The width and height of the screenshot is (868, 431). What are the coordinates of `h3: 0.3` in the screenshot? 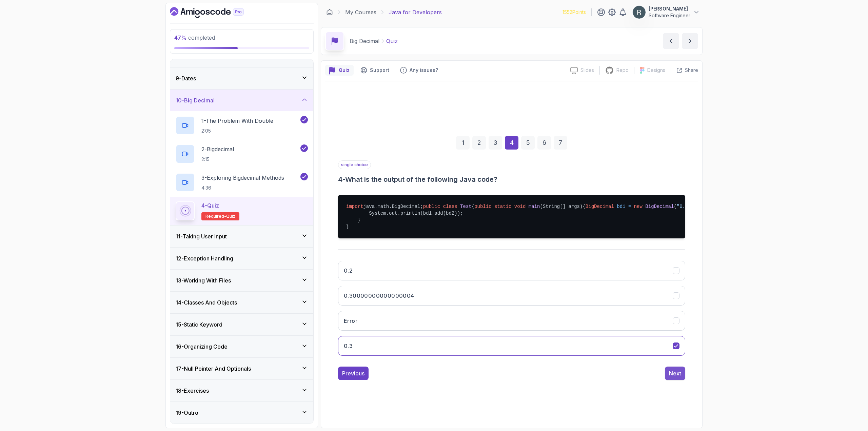 It's located at (348, 346).